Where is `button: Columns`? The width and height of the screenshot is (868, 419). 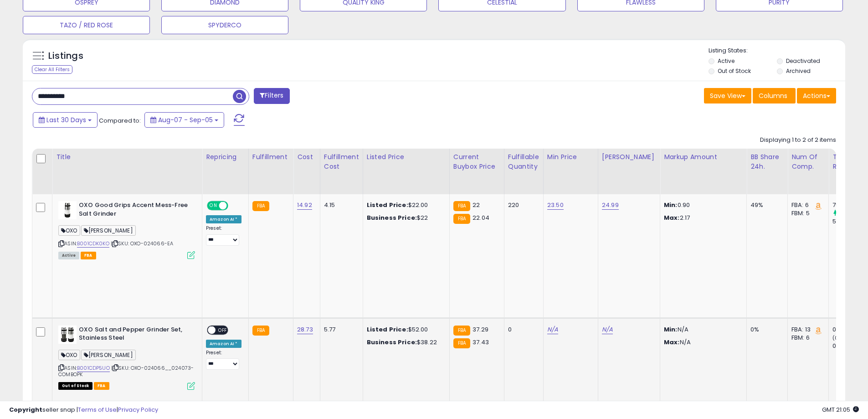 button: Columns is located at coordinates (774, 96).